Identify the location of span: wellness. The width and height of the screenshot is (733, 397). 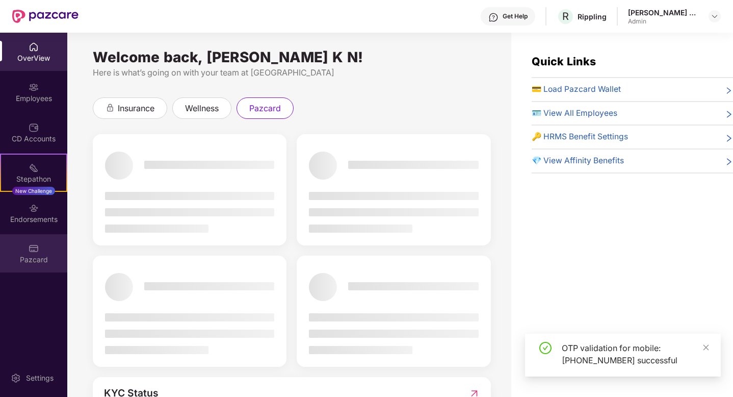
(202, 108).